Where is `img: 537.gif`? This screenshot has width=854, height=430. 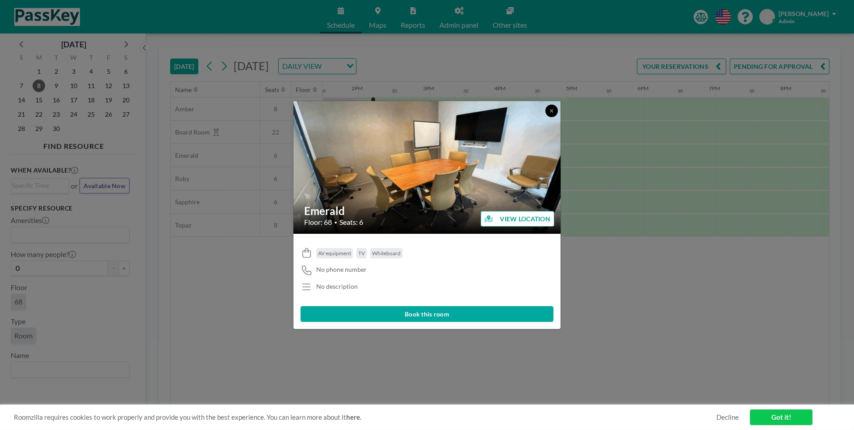 img: 537.gif is located at coordinates (428, 167).